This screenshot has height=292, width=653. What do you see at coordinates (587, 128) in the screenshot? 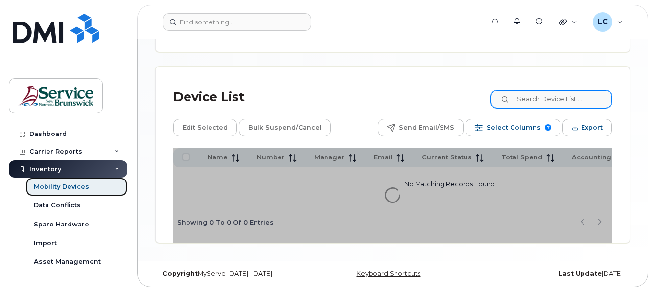
I see `button: Export` at bounding box center [587, 128].